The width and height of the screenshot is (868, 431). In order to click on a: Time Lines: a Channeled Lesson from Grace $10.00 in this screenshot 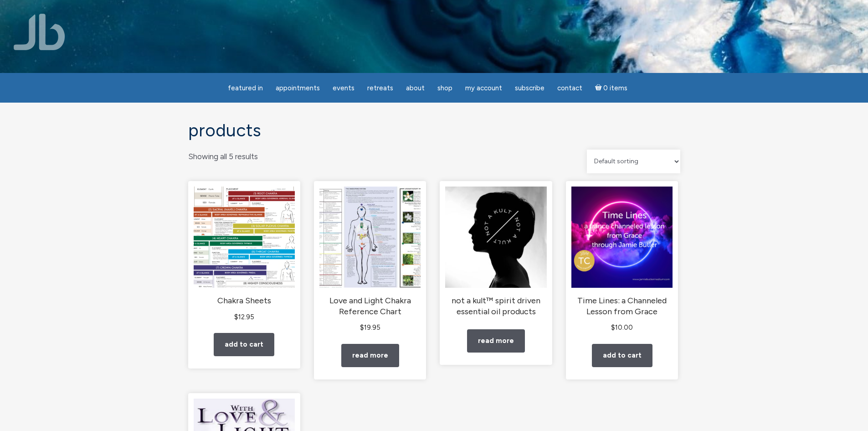, I will do `click(623, 260)`.